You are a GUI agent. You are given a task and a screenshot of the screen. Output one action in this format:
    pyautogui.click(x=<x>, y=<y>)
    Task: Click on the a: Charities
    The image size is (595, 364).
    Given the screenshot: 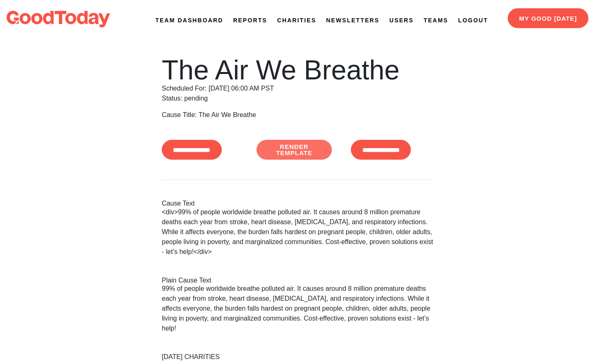 What is the action you would take?
    pyautogui.click(x=297, y=20)
    